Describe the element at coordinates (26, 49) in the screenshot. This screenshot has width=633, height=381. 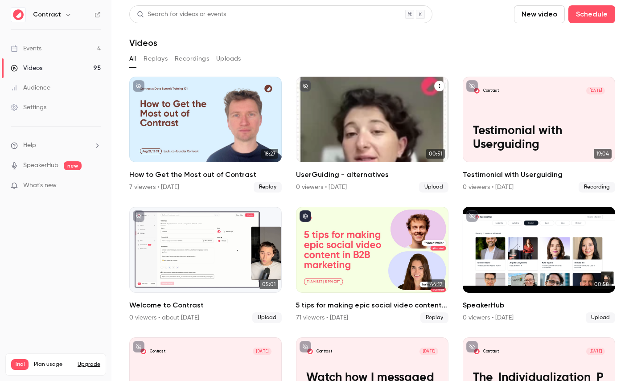
I see `div: Events` at that location.